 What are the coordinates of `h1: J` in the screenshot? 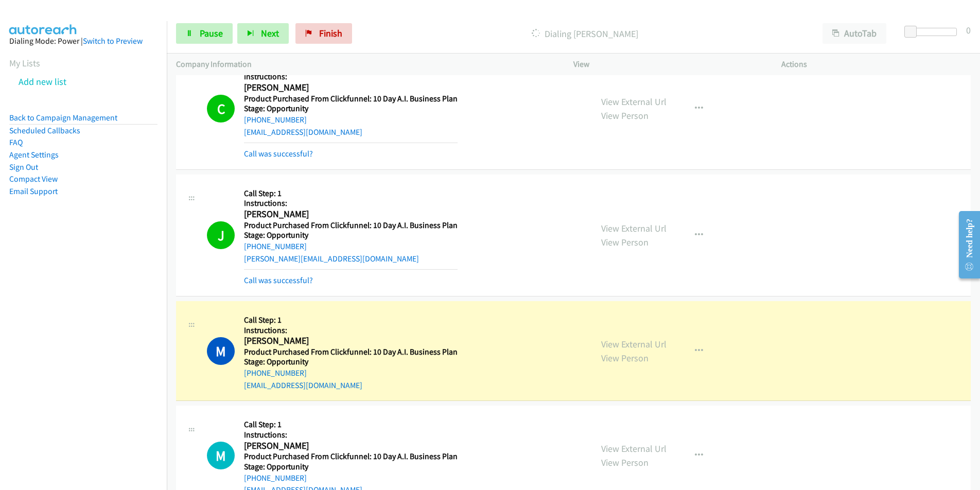 It's located at (221, 235).